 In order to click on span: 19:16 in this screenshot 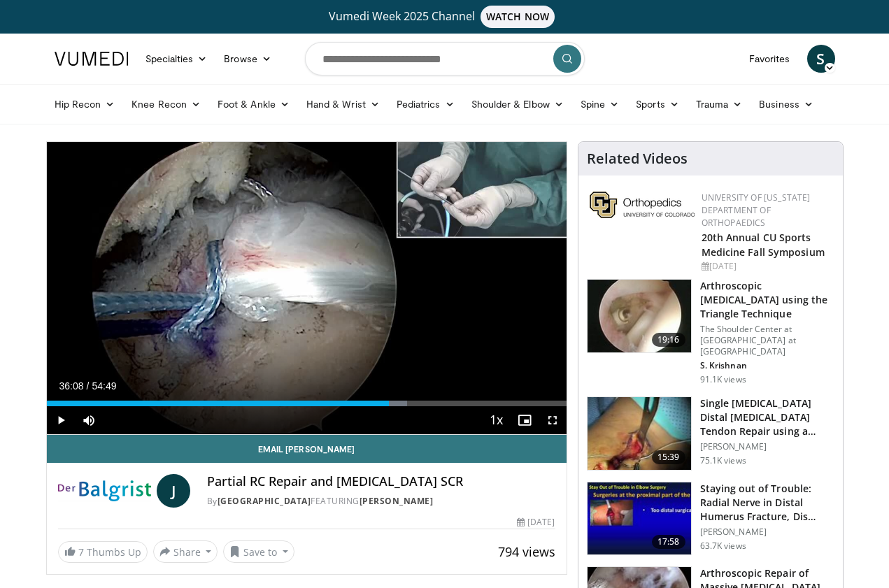, I will do `click(669, 340)`.